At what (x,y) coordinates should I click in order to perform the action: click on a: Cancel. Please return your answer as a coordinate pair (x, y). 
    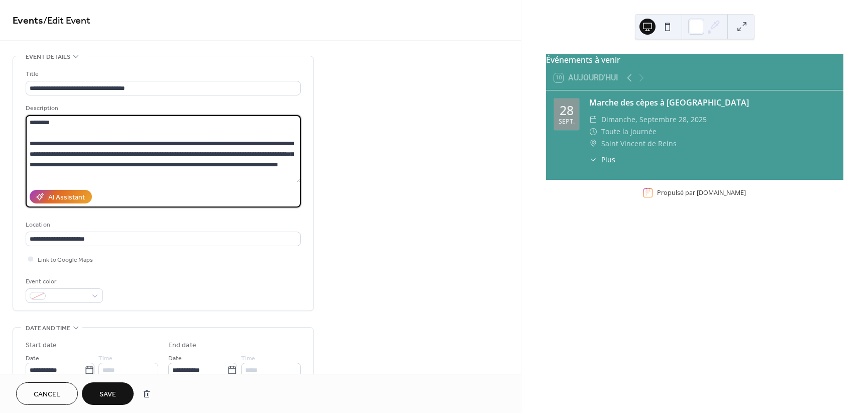
    Looking at the image, I should click on (47, 393).